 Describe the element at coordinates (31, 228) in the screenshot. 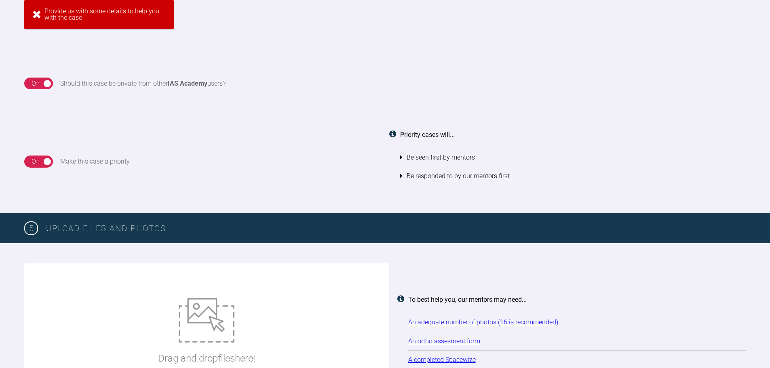

I see `span: 5` at that location.